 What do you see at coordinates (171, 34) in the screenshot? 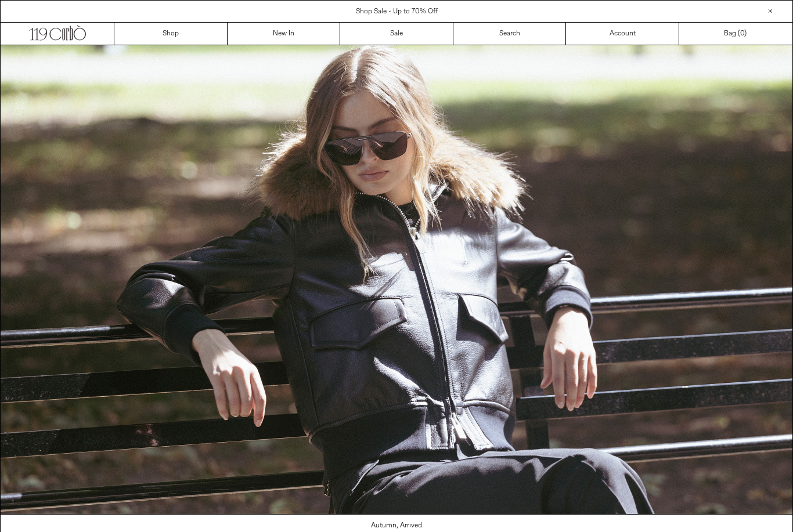
I see `a: Shop` at bounding box center [171, 34].